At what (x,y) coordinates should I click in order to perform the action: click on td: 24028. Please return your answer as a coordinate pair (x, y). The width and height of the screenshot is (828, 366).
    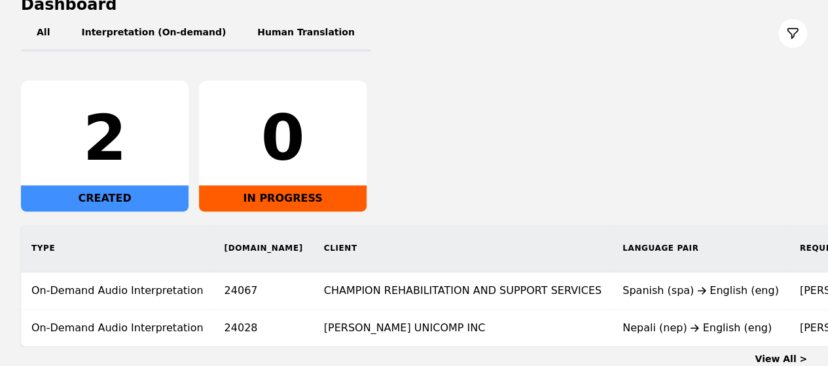
    Looking at the image, I should click on (264, 328).